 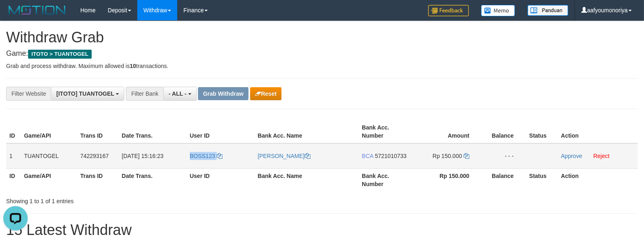 What do you see at coordinates (449, 10) in the screenshot?
I see `img: Feedback.jpg` at bounding box center [449, 10].